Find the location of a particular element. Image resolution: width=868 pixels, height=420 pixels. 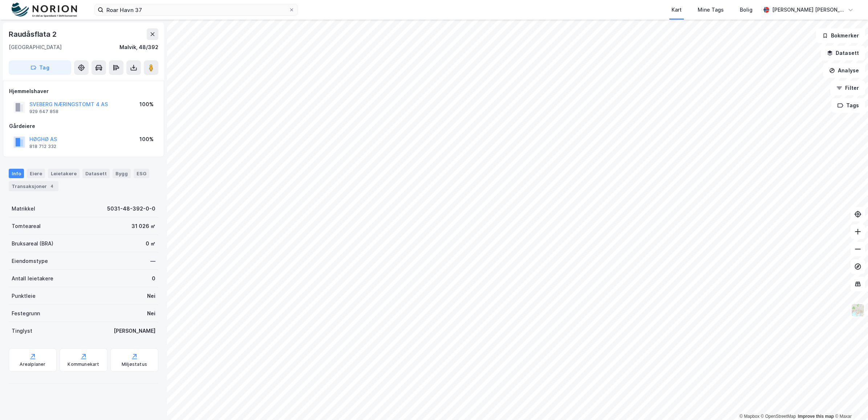

img: norion-logo.80e7a08dc31c2e691866.png is located at coordinates (45, 10).